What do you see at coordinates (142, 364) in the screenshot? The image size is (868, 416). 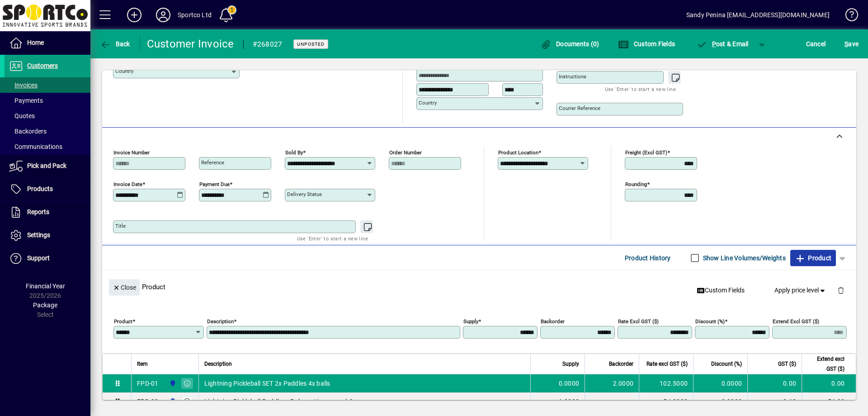 I see `span: Item` at bounding box center [142, 364].